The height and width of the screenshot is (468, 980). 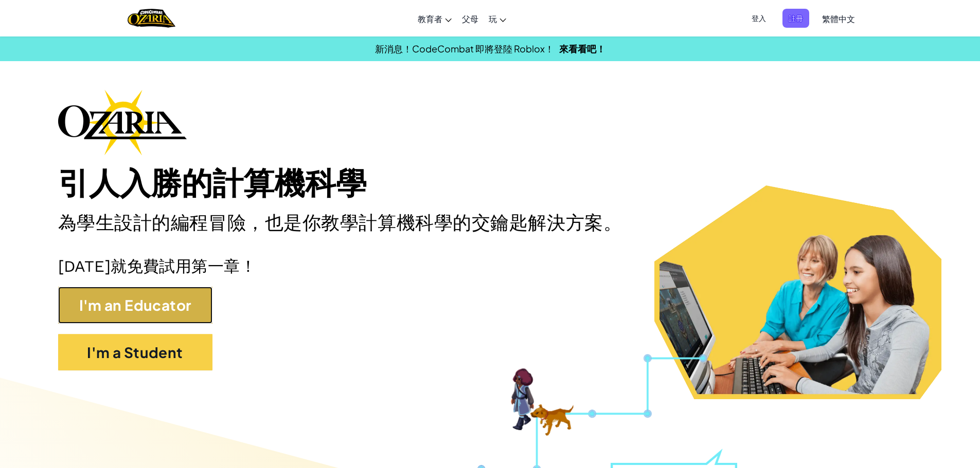 What do you see at coordinates (759, 18) in the screenshot?
I see `button: 登入` at bounding box center [759, 18].